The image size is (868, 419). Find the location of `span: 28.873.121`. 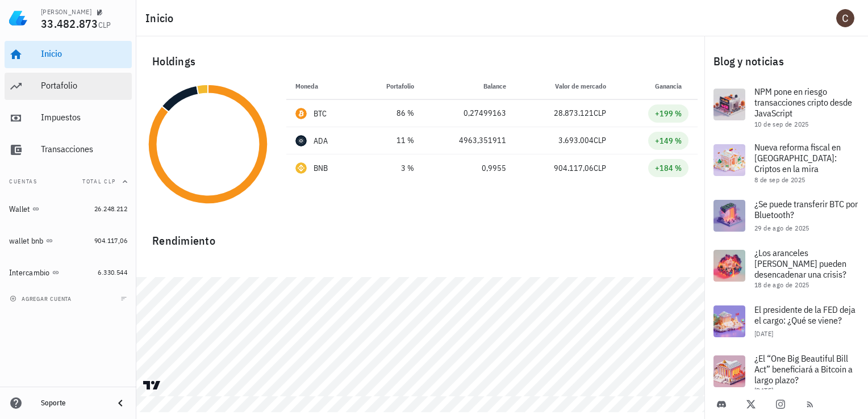

span: 28.873.121 is located at coordinates (574, 113).